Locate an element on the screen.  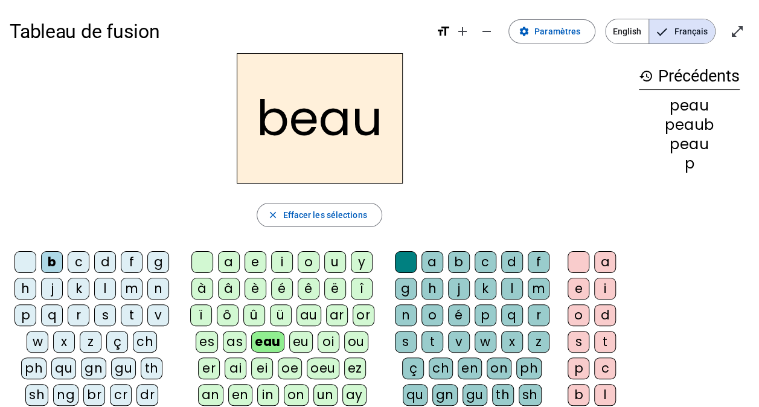
div: an is located at coordinates (211, 395).